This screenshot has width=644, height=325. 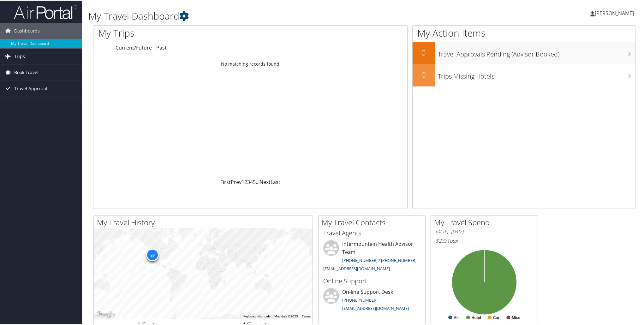 What do you see at coordinates (275, 182) in the screenshot?
I see `a: Last` at bounding box center [275, 182].